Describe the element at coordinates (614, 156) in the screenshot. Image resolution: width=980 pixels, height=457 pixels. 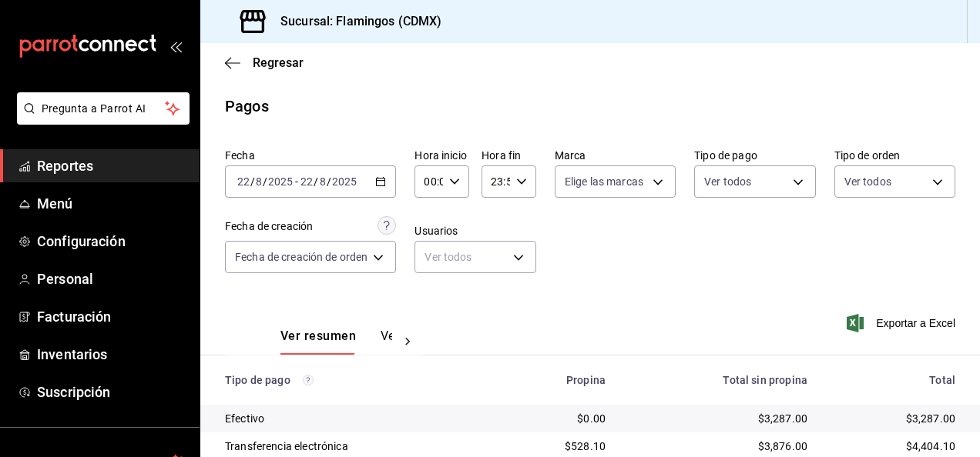
I see `label: Marca` at that location.